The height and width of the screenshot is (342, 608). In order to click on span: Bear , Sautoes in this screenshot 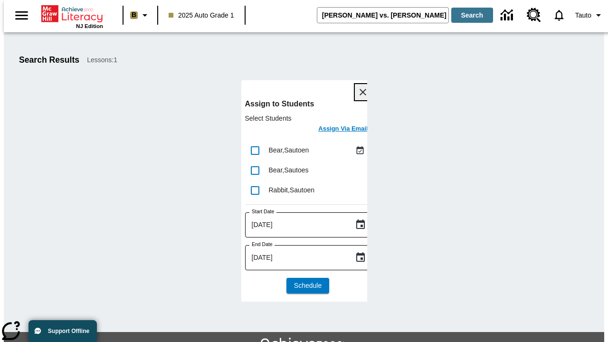, I will do `click(289, 170)`.